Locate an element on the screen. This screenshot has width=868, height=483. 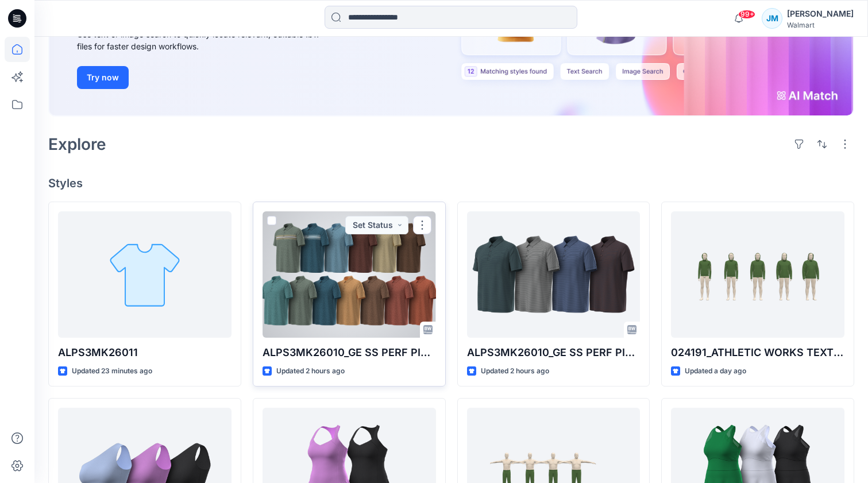
h4: Styles is located at coordinates (451, 183).